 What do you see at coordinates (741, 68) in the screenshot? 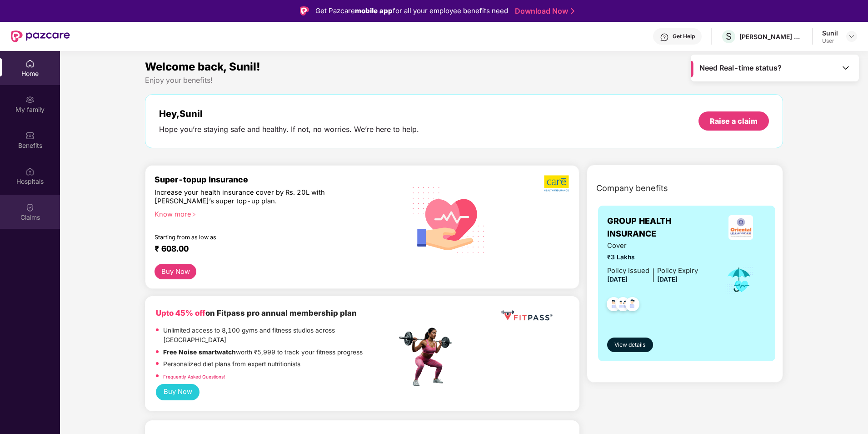
I see `span: Need Real-time status?` at bounding box center [741, 68].